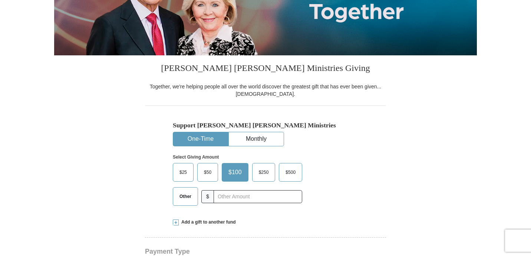 The height and width of the screenshot is (257, 531). I want to click on div: Together, we're helping people all over the world discover the greatest gift that has ever been g..., so click(266, 90).